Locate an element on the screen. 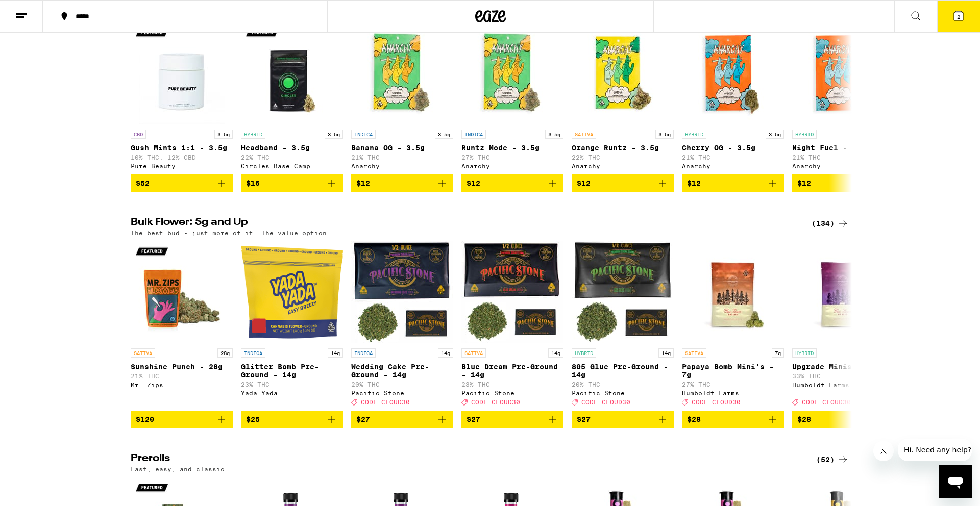  img: Circles Base Camp - Headband - 3.5g is located at coordinates (292, 73).